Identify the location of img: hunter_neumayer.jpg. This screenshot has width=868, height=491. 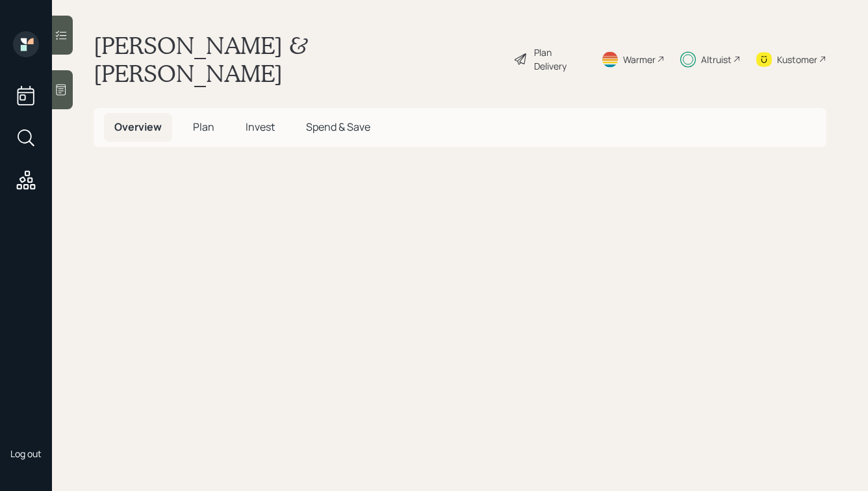
(26, 419).